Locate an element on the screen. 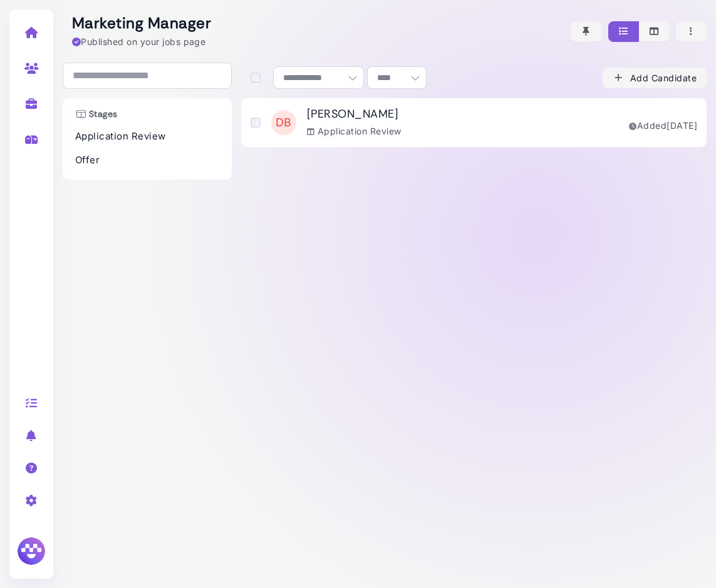 This screenshot has height=588, width=716. h2: Marketing Manager is located at coordinates (141, 23).